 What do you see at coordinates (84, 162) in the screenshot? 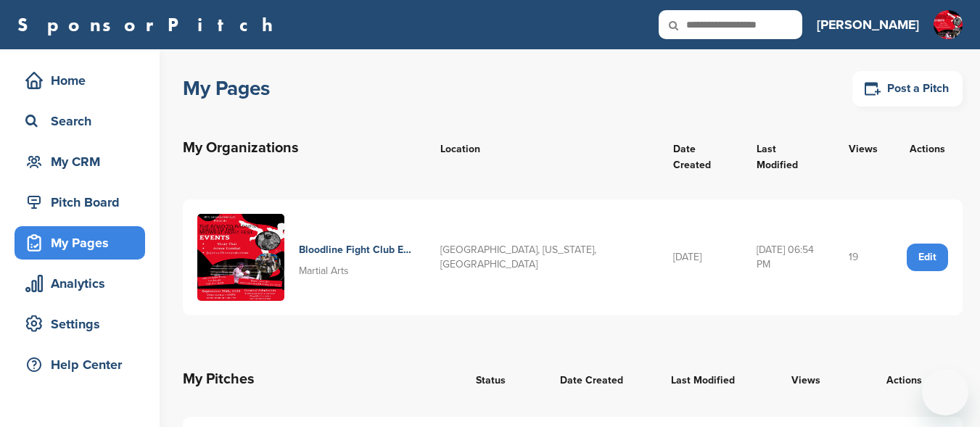
I see `div: My CRM` at bounding box center [84, 162].